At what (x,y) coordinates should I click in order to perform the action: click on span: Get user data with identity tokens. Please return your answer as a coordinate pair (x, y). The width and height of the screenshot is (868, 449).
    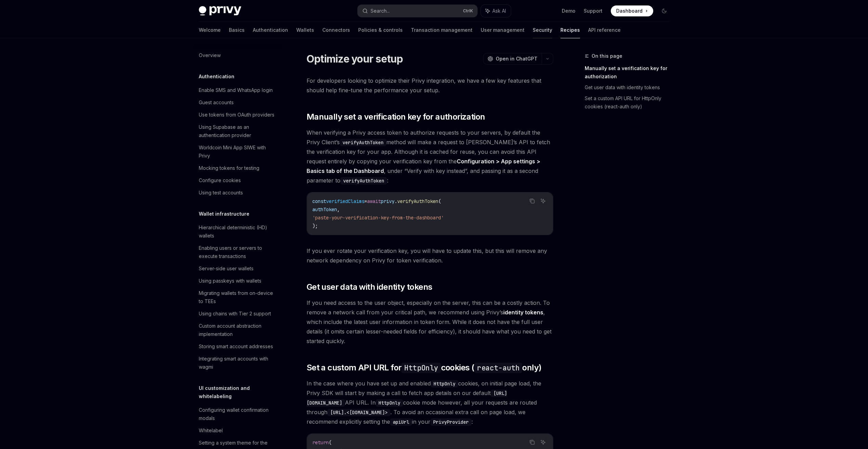
    Looking at the image, I should click on (370, 287).